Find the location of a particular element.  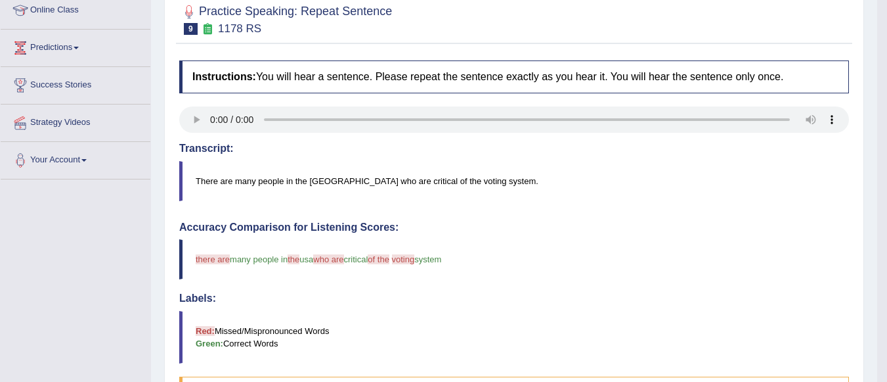

a: Predictions is located at coordinates (76, 46).